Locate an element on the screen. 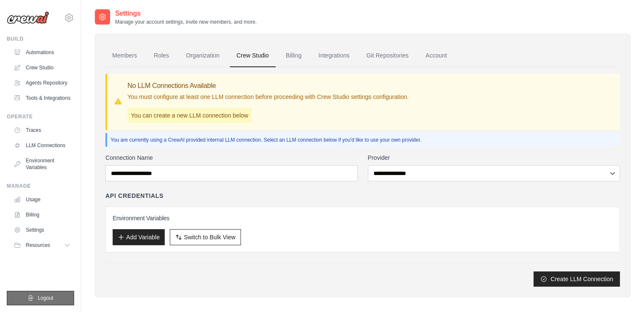  p: You must configure at least one LLM connection before proceeding with Crew Studio settings config... is located at coordinates (268, 97).